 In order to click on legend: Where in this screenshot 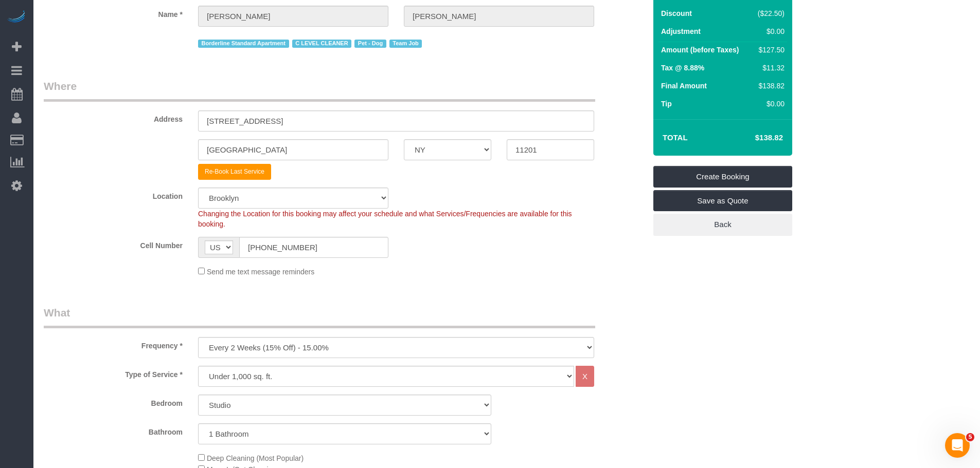, I will do `click(320, 90)`.